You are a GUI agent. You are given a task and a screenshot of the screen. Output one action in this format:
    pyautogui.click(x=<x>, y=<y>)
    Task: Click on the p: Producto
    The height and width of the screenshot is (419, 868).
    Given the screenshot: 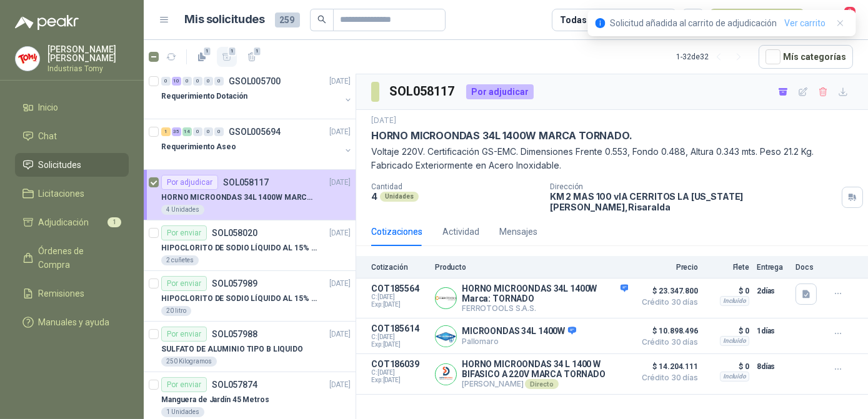 What is the action you would take?
    pyautogui.click(x=532, y=268)
    